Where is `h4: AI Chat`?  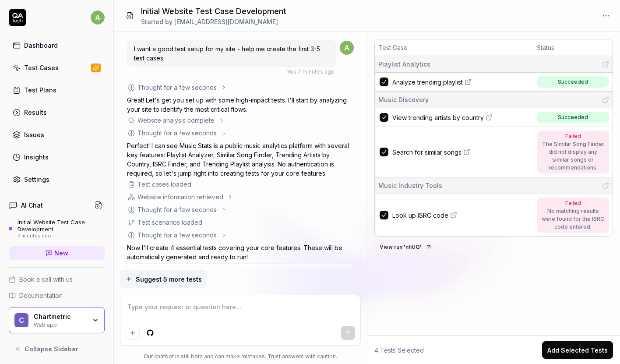 h4: AI Chat is located at coordinates (32, 205).